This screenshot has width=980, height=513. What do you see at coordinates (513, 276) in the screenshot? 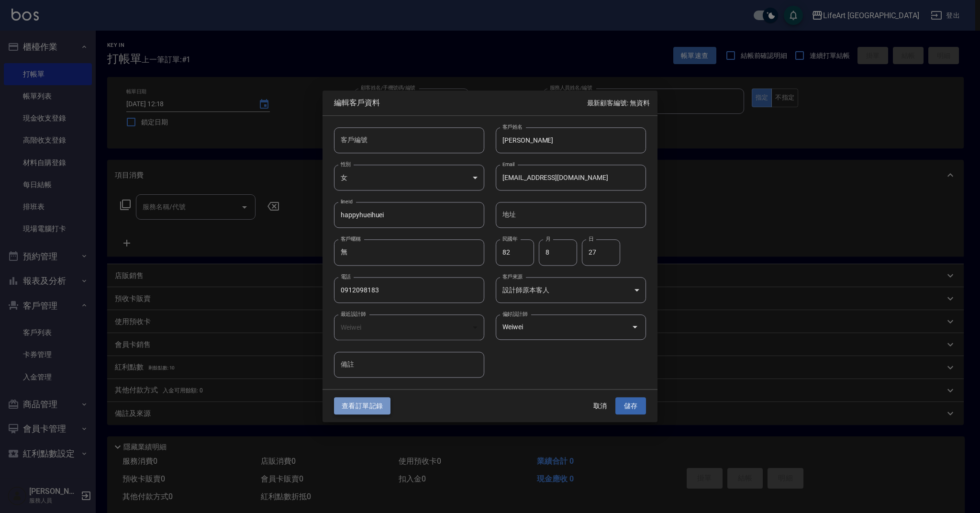
I see `label: 客戶來源` at bounding box center [513, 276].